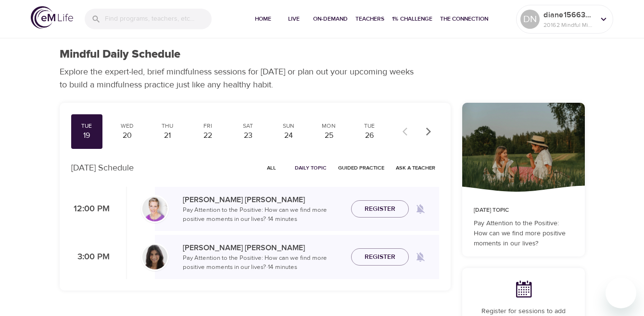  What do you see at coordinates (370, 19) in the screenshot?
I see `span: Teachers` at bounding box center [370, 19].